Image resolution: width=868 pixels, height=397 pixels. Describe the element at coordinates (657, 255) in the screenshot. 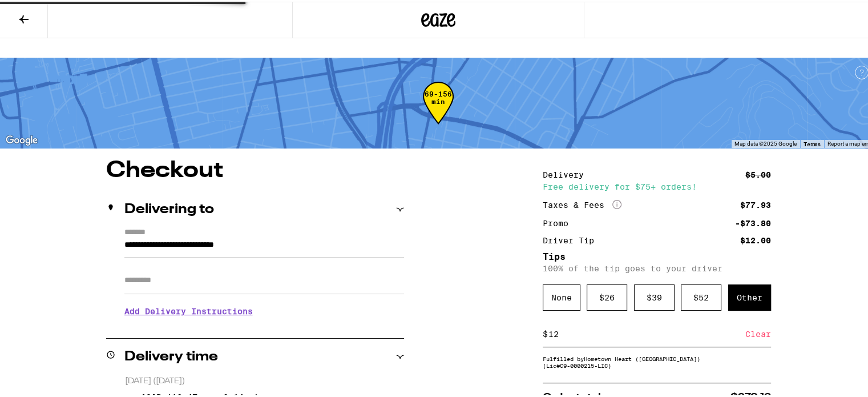

I see `h5: Tips` at that location.